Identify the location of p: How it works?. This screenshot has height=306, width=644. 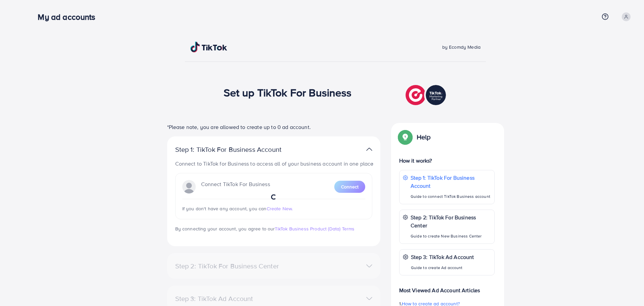
(447, 160).